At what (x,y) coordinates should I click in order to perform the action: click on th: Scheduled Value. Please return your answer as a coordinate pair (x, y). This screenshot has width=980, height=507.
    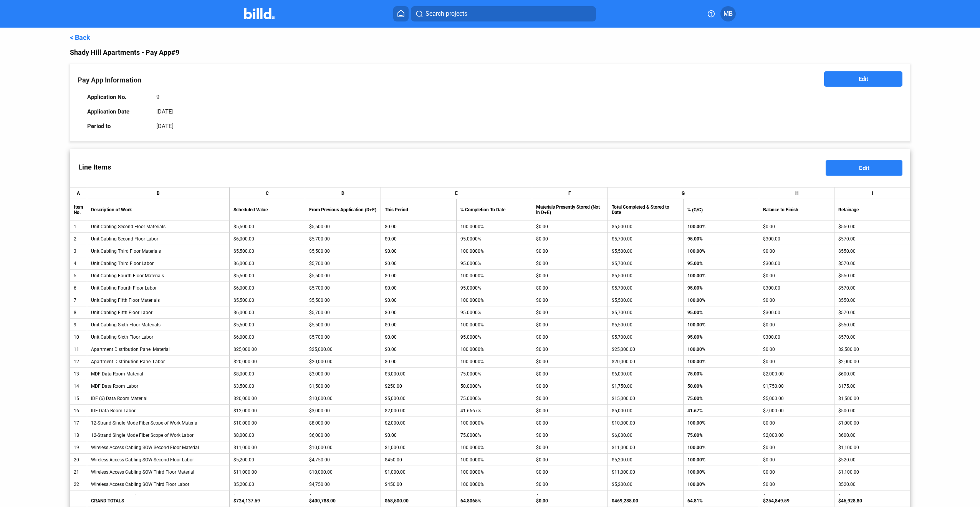
    Looking at the image, I should click on (268, 210).